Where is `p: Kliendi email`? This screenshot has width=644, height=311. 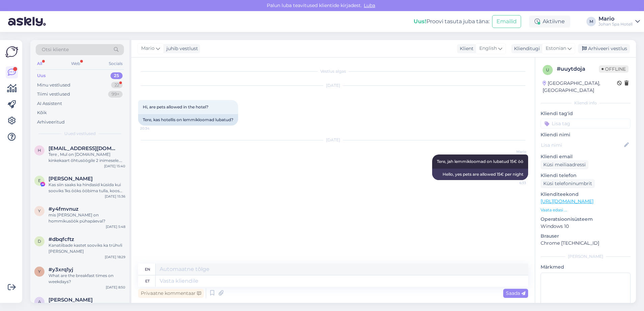 p: Kliendi email is located at coordinates (585, 156).